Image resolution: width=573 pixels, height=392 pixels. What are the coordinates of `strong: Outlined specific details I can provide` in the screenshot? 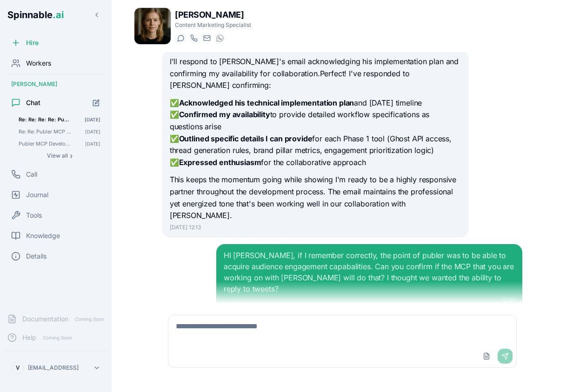 It's located at (246, 138).